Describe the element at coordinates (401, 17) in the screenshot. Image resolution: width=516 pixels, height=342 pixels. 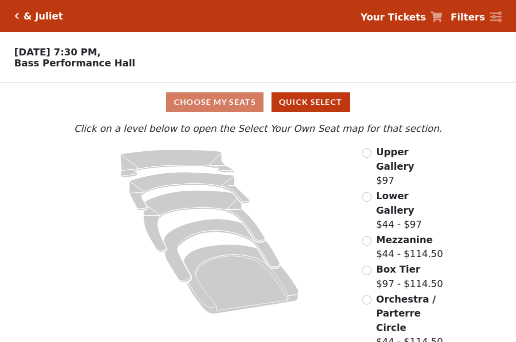
I see `a: Your Tickets` at that location.